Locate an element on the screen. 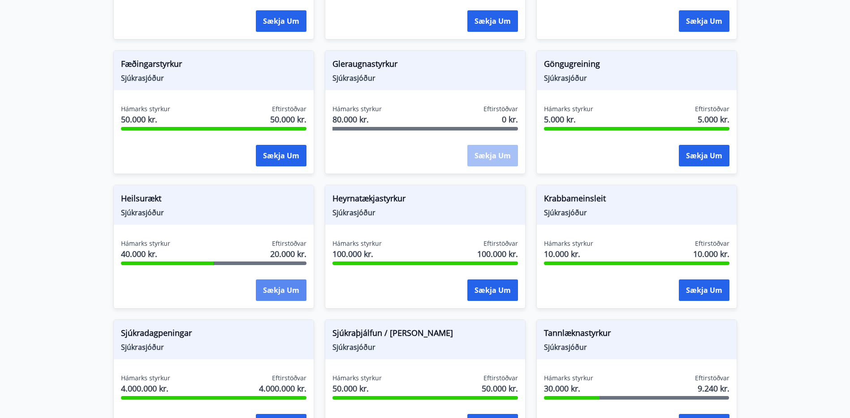 The image size is (850, 418). span: Heilsurækt is located at coordinates (214, 200).